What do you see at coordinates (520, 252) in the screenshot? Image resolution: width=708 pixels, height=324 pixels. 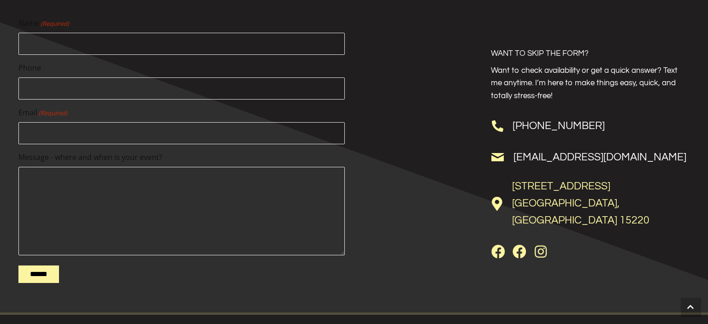 I see `a: Facebook (videography)` at bounding box center [520, 252].